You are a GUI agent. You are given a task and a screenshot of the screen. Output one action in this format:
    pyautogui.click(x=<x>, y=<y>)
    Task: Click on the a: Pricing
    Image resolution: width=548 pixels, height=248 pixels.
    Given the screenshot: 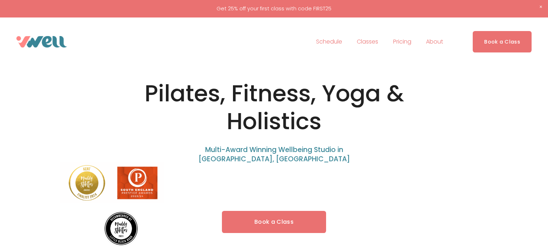 What is the action you would take?
    pyautogui.click(x=402, y=42)
    